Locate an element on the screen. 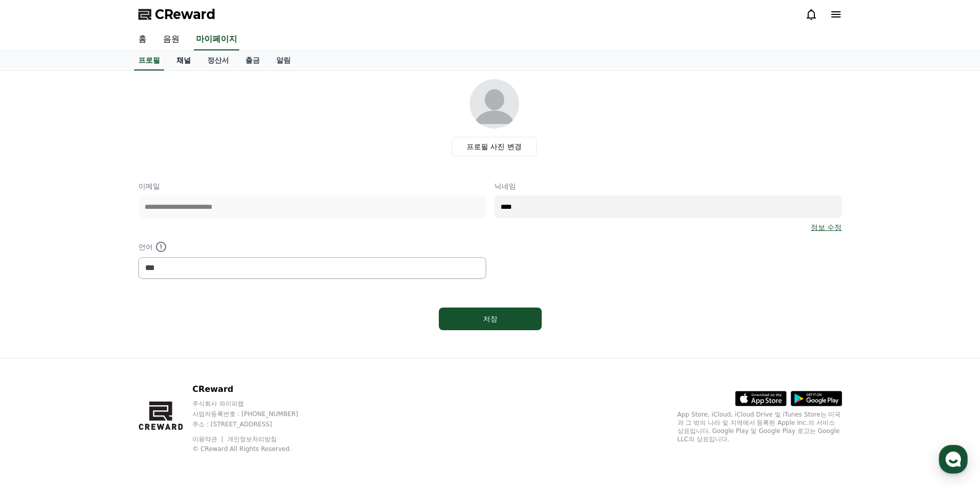 The width and height of the screenshot is (980, 486). a: 음원 is located at coordinates (171, 39).